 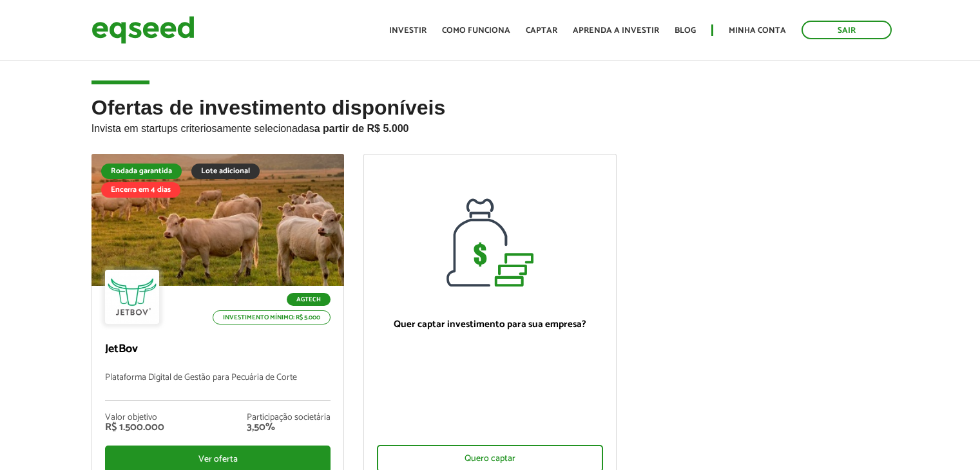 What do you see at coordinates (134, 418) in the screenshot?
I see `div: Valor objetivo` at bounding box center [134, 418].